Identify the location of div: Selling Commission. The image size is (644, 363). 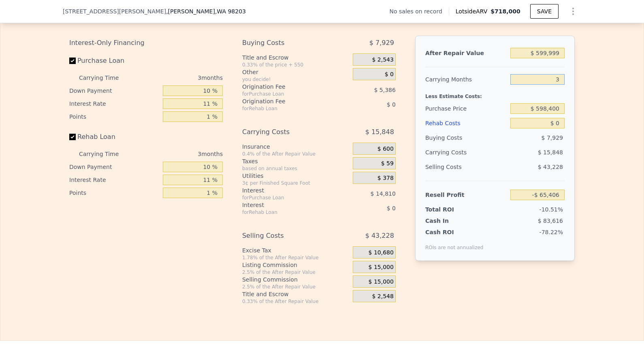
(296, 279).